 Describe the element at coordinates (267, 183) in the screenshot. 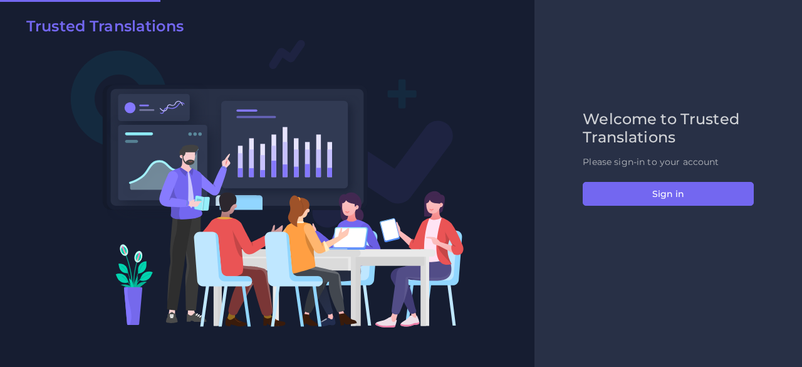

I see `img: Login V2` at that location.